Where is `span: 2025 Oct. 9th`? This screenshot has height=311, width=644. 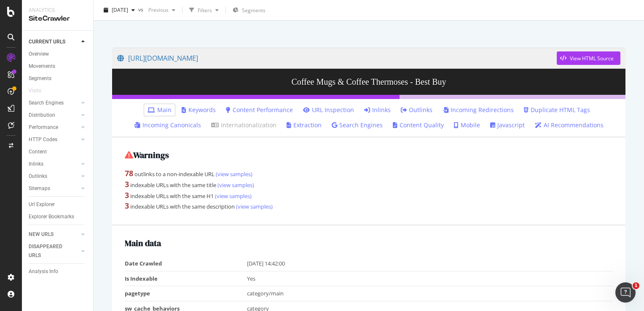
span: 2025 Oct. 9th is located at coordinates (119, 9).